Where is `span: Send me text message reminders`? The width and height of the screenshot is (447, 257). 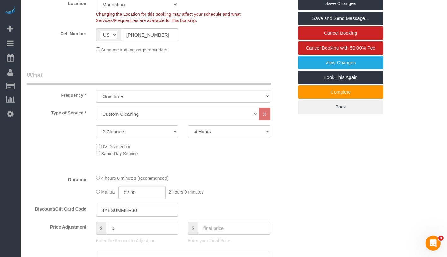
span: Send me text message reminders is located at coordinates (134, 50).